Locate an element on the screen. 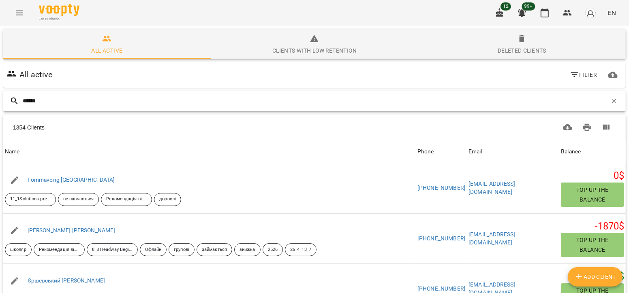 This screenshot has height=293, width=629. div: 26_4_13_7 is located at coordinates (301, 250).